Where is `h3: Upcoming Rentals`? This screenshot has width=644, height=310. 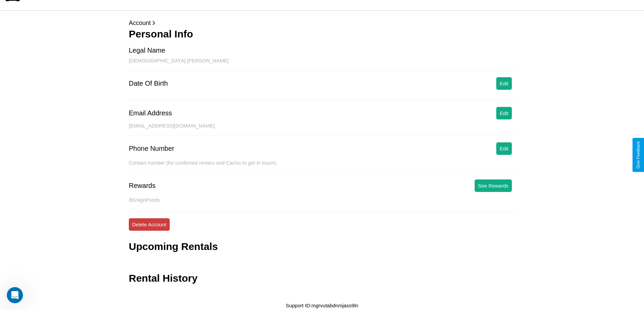 h3: Upcoming Rentals is located at coordinates (173, 247).